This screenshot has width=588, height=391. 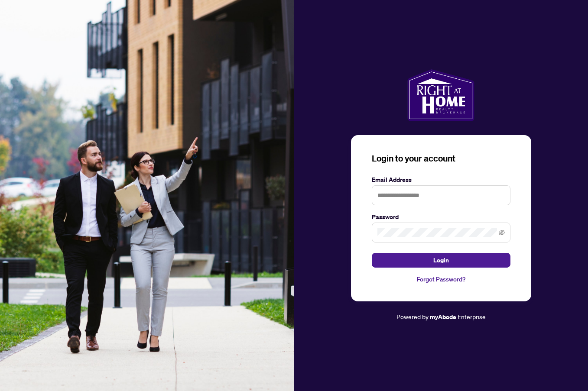 What do you see at coordinates (413, 317) in the screenshot?
I see `span: Powered by` at bounding box center [413, 317].